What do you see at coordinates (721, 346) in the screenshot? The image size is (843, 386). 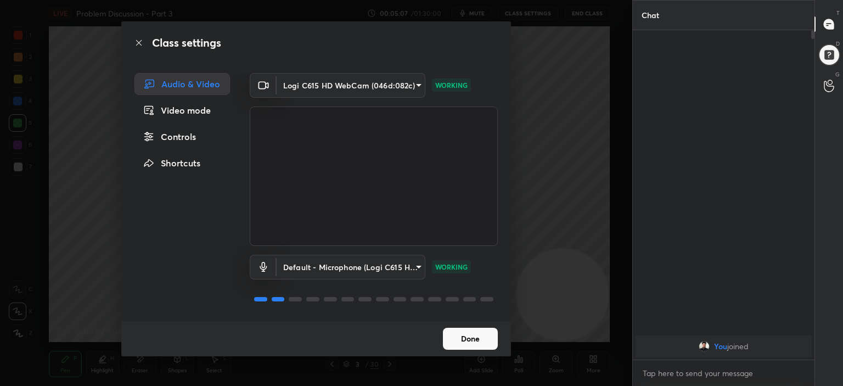 I see `span: You` at bounding box center [721, 346].